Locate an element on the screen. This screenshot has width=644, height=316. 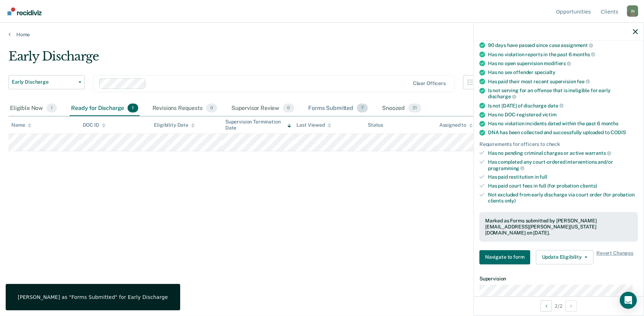
div: J N is located at coordinates (633, 11).